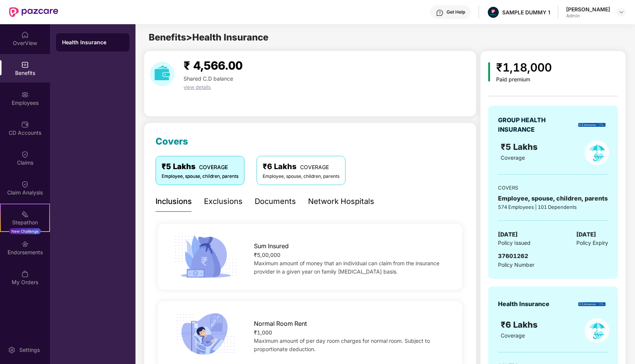 The image size is (635, 364). I want to click on span: ₹ 4,566.00, so click(213, 65).